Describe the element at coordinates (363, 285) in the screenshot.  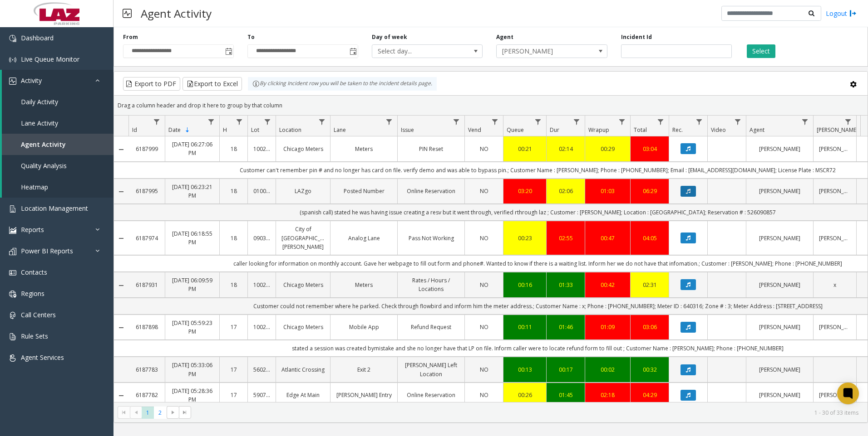
I see `a: Meters` at that location.